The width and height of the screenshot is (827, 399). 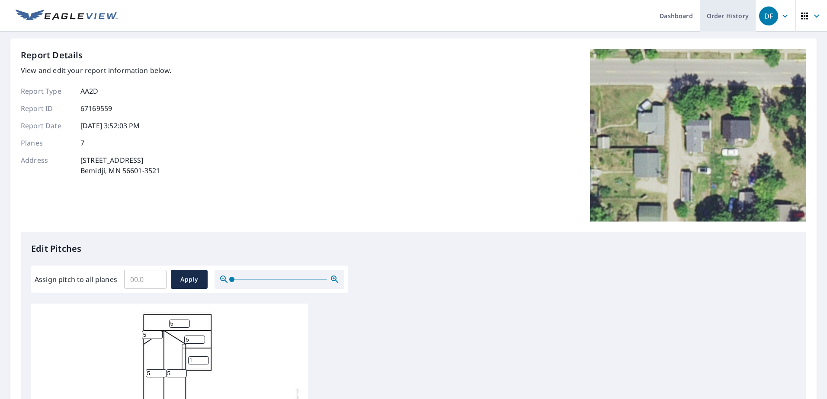 I want to click on p: 7, so click(x=82, y=143).